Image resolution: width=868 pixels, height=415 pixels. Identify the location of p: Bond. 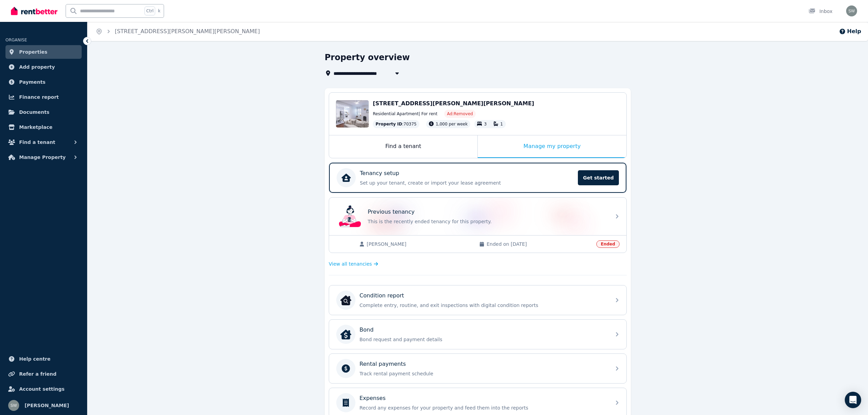
(366, 330).